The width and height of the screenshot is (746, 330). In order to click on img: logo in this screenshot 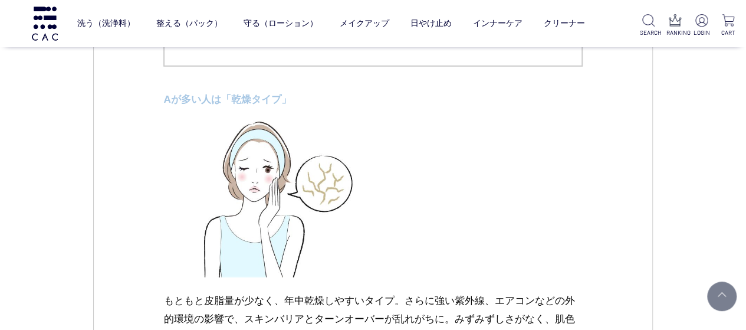, I will do `click(45, 23)`.